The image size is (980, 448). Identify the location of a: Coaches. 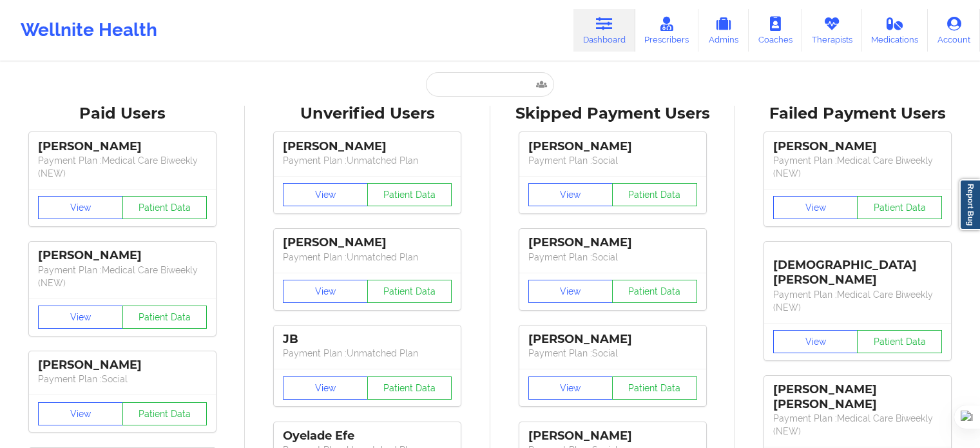
(775, 30).